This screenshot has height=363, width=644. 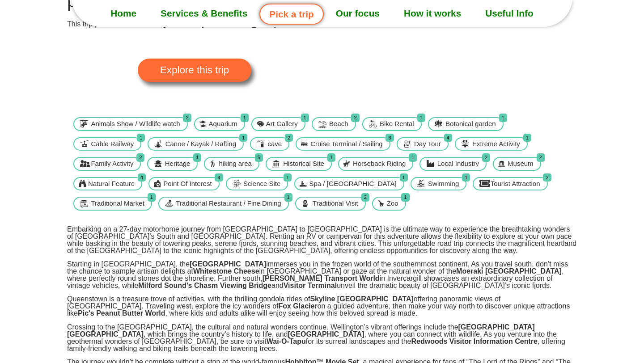 I want to click on span: Cruise Terminal / Sailing, so click(x=346, y=144).